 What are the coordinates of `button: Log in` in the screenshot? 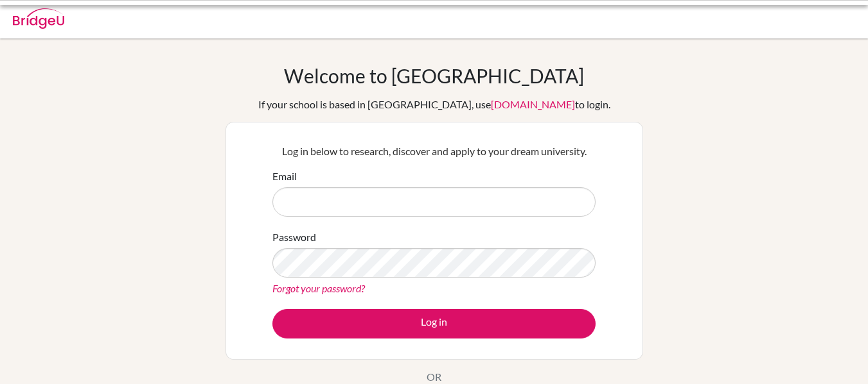 It's located at (434, 324).